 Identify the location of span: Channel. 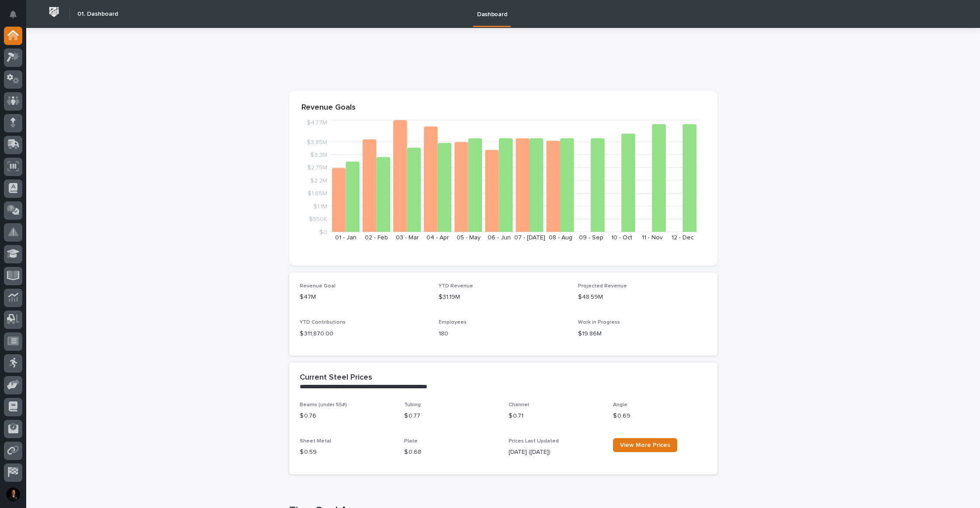
(518, 405).